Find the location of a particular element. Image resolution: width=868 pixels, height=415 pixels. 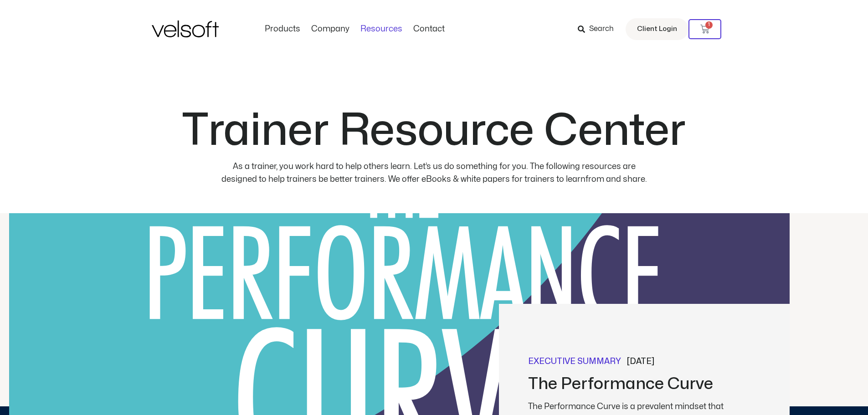

img: Velsoft Training Materials is located at coordinates (185, 28).